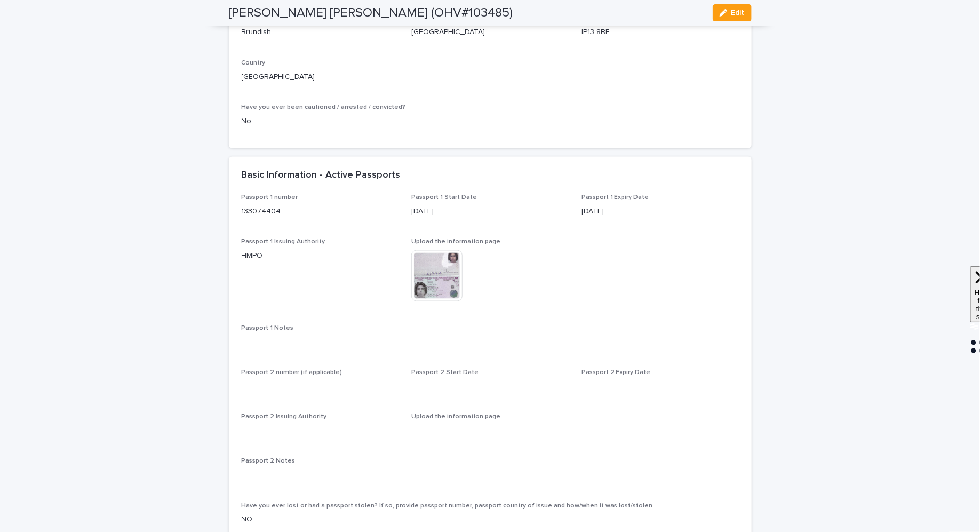 This screenshot has height=532, width=980. I want to click on span: Passport 1 Issuing Authority, so click(283, 242).